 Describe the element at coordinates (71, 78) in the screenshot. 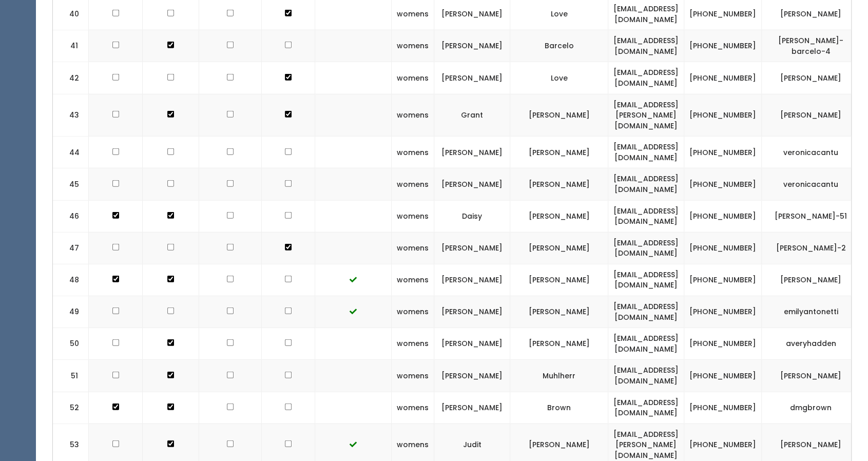

I see `td: 42` at that location.